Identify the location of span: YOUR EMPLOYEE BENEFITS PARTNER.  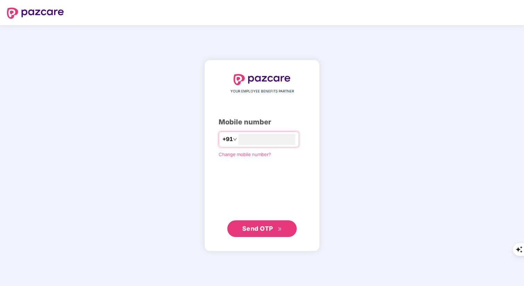
(262, 91).